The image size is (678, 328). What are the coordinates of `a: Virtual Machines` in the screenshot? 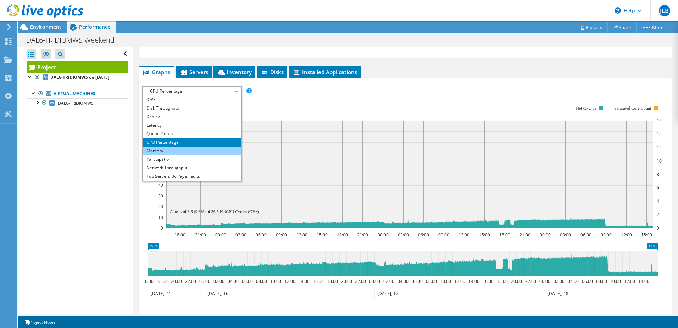 It's located at (77, 94).